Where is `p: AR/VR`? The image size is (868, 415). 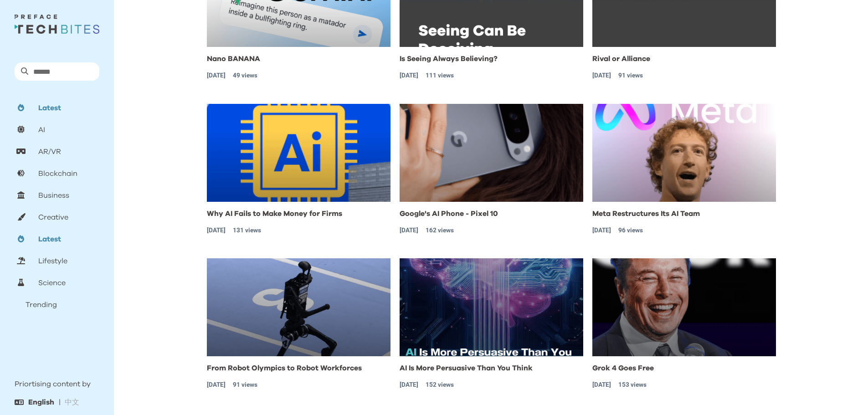
p: AR/VR is located at coordinates (49, 152).